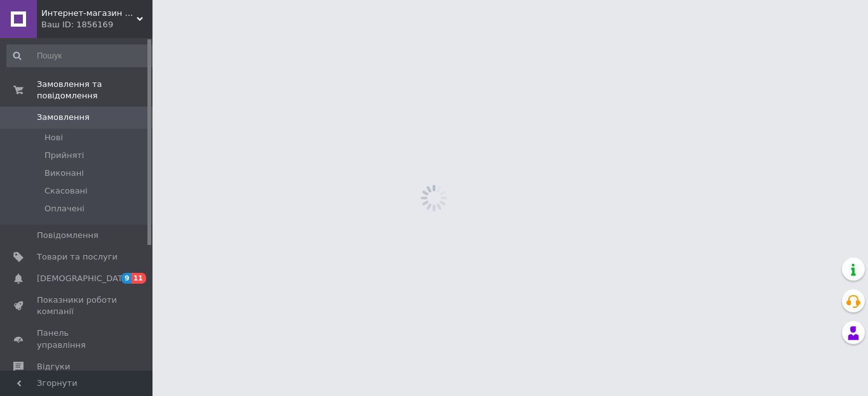  Describe the element at coordinates (96, 25) in the screenshot. I see `div: Ваш ID: 1856169` at that location.